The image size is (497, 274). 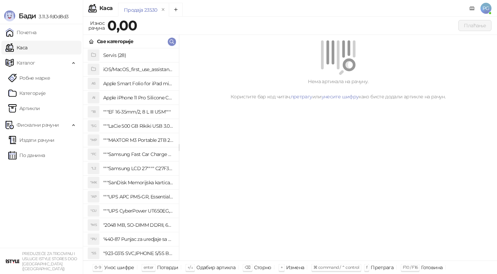 What do you see at coordinates (340, 97) in the screenshot?
I see `a: унесите шифру` at bounding box center [340, 97].